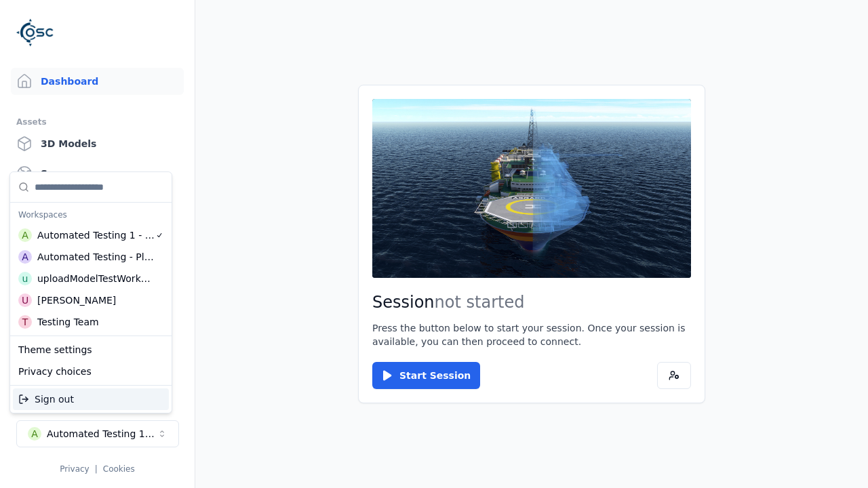 This screenshot has width=868, height=488. Describe the element at coordinates (25, 279) in the screenshot. I see `div: u` at that location.